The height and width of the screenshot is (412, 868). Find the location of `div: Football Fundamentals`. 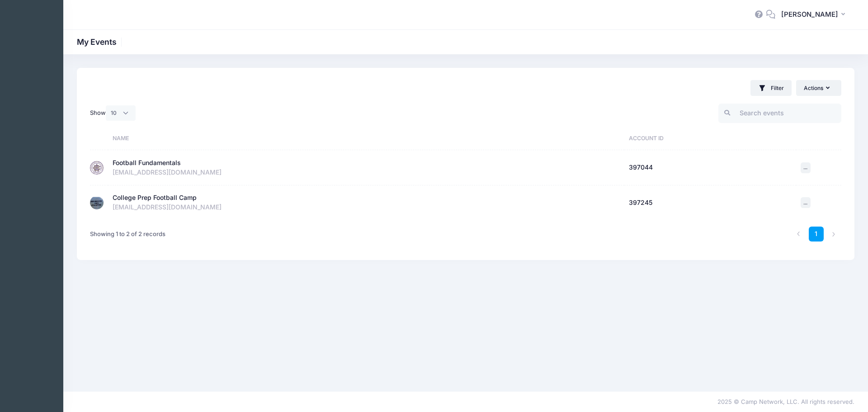

div: Football Fundamentals is located at coordinates (147, 163).